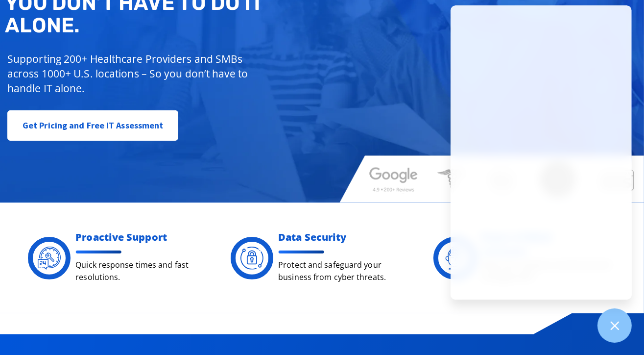 This screenshot has height=355, width=644. I want to click on span: Get Pricing and Free IT Assessment, so click(92, 126).